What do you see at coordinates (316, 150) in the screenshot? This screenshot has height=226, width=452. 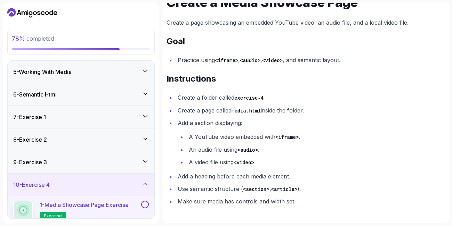 I see `li: An audio file using .` at bounding box center [316, 150].